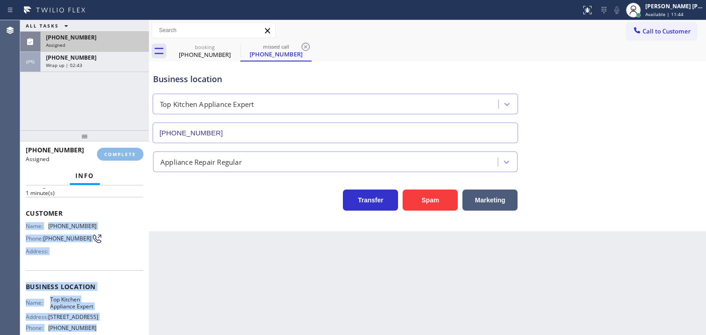 The height and width of the screenshot is (335, 706). I want to click on span: Available | 11:44, so click(664, 14).